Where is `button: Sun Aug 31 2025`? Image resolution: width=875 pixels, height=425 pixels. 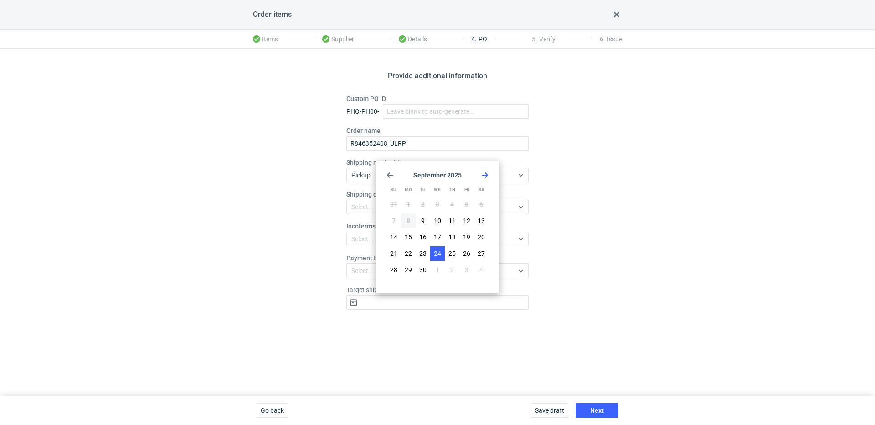
button: Sun Aug 31 2025 is located at coordinates (394, 205).